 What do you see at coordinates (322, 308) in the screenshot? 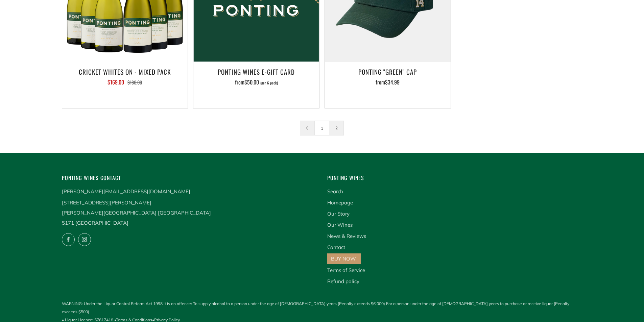
I see `span: WARNING: Under the Liquor Control Reform Act 1998 it is an offence: To supply alcohol to a person...` at bounding box center [322, 308].